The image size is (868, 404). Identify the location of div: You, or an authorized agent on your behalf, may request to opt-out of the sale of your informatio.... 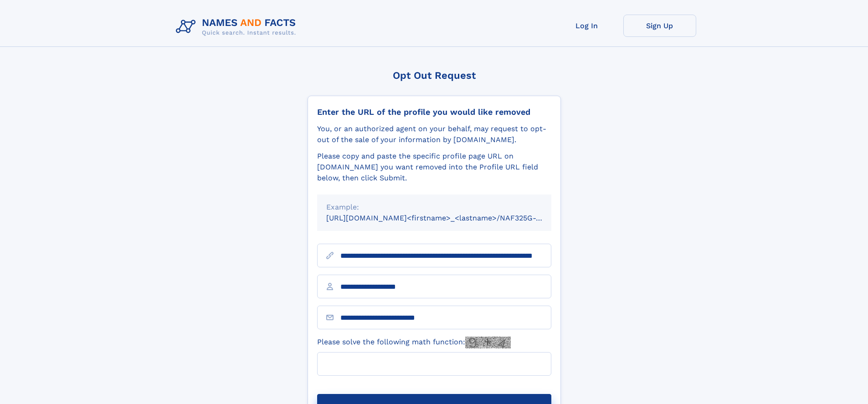
(434, 134).